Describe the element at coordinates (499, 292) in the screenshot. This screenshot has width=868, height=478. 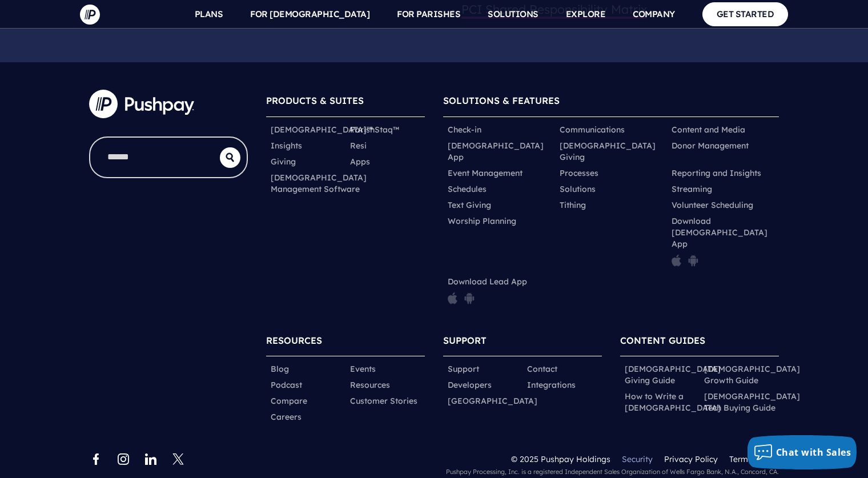
I see `li: Download Lead App` at that location.